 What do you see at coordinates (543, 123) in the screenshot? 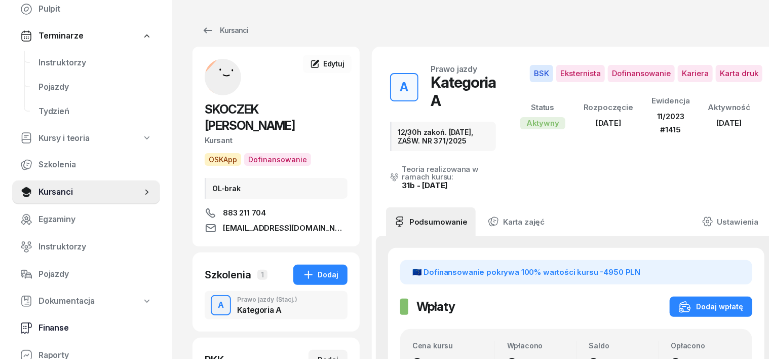
I see `div: Aktywny` at bounding box center [543, 123].